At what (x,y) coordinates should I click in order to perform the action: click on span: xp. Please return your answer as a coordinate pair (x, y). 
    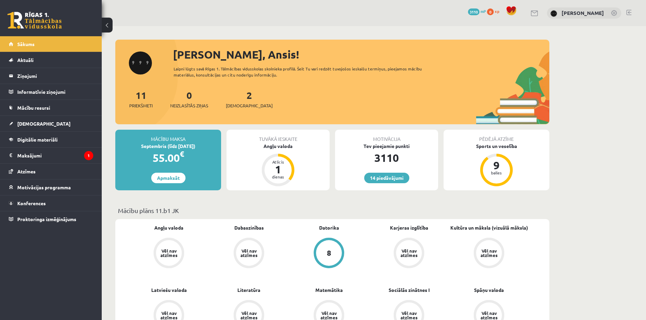
    Looking at the image, I should click on (497, 11).